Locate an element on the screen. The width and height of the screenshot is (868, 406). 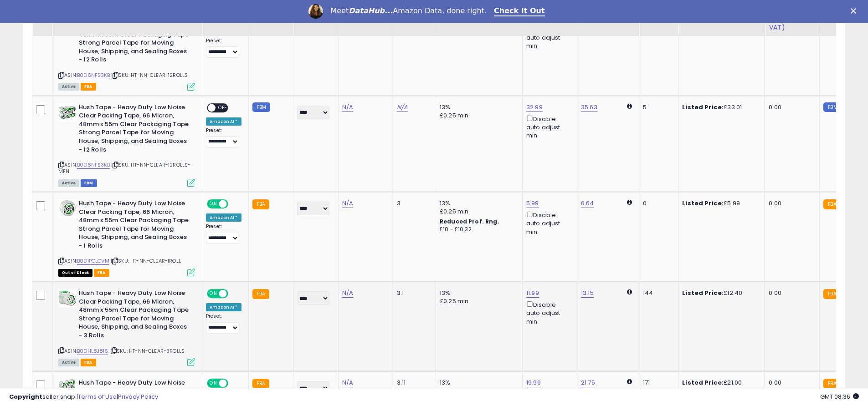
img: 412vwuzhsPL._SL40_.jpg is located at coordinates (67, 298).